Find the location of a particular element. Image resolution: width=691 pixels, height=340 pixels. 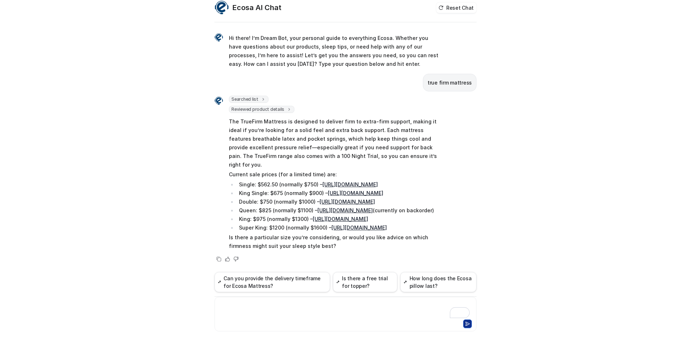

li: Super King: $1200 (normally $1600) – is located at coordinates (338, 228).